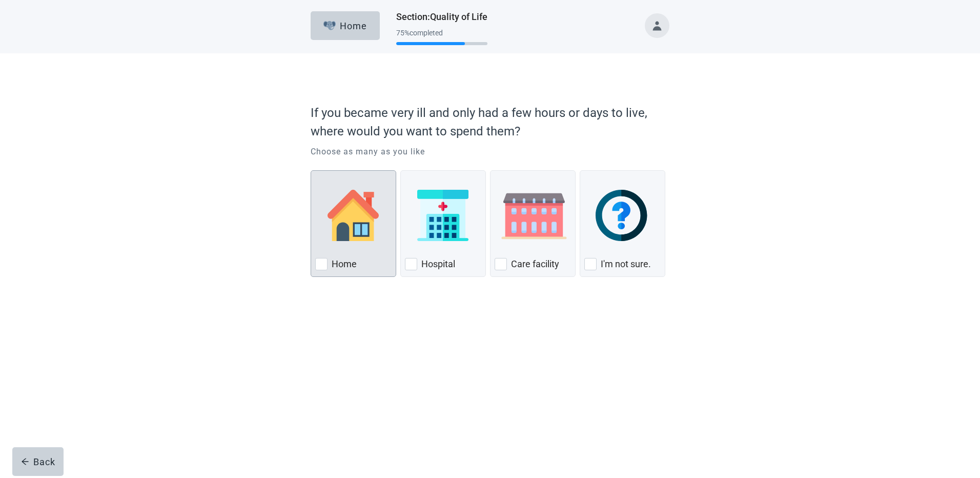 The width and height of the screenshot is (980, 478). What do you see at coordinates (330, 25) in the screenshot?
I see `img: Elephant` at bounding box center [330, 25].